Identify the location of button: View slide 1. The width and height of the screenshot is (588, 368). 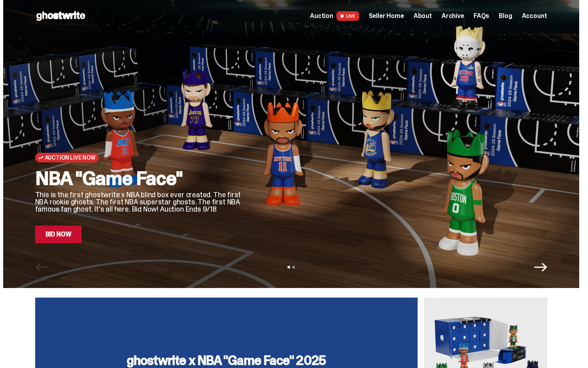
(289, 267).